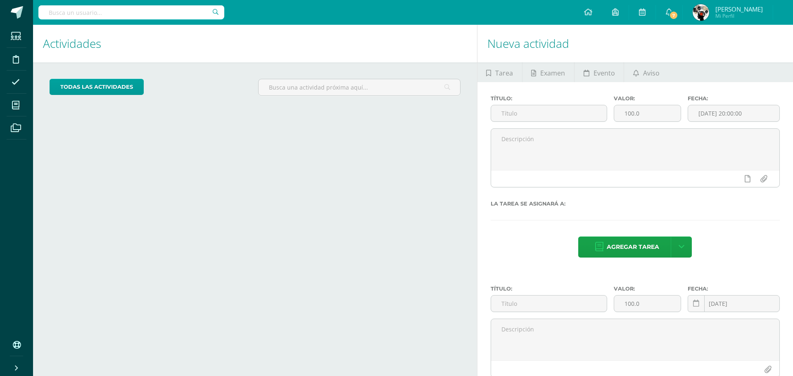 The width and height of the screenshot is (793, 376). I want to click on span: Tarea, so click(504, 73).